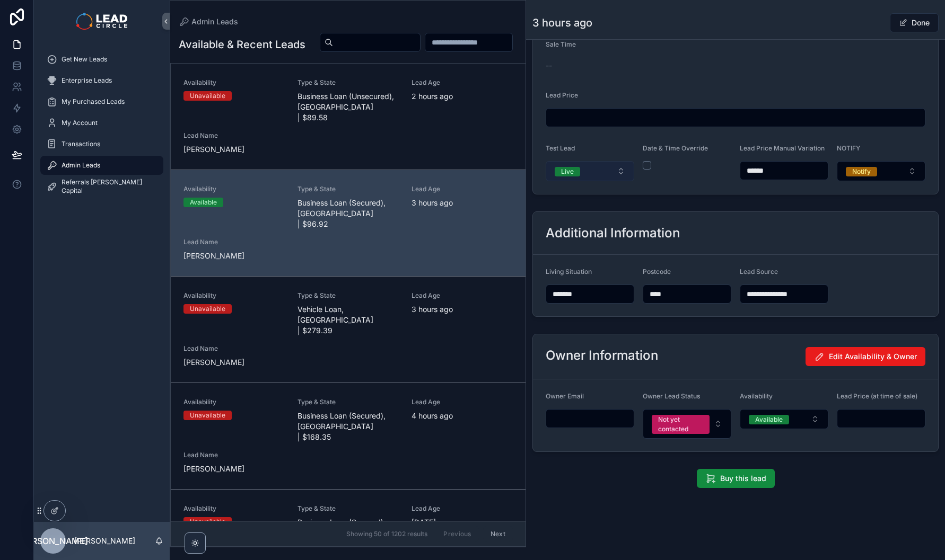 This screenshot has width=945, height=560. I want to click on button: Next, so click(498, 533).